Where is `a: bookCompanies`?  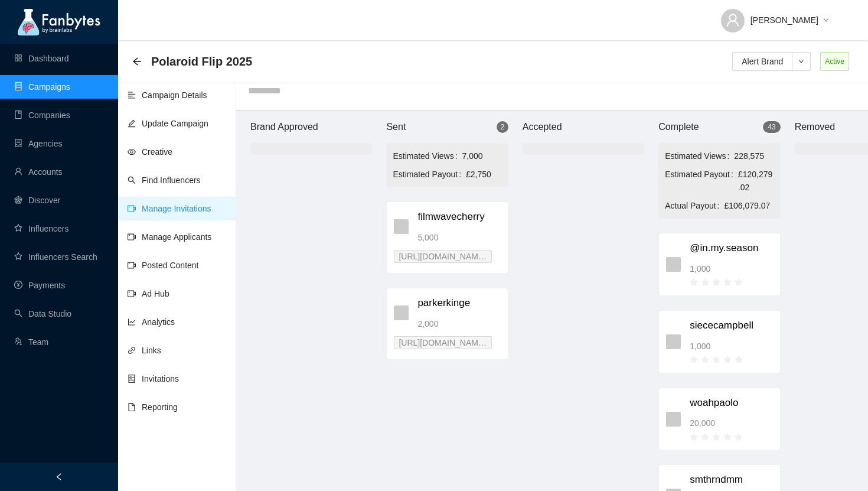
a: bookCompanies is located at coordinates (42, 115).